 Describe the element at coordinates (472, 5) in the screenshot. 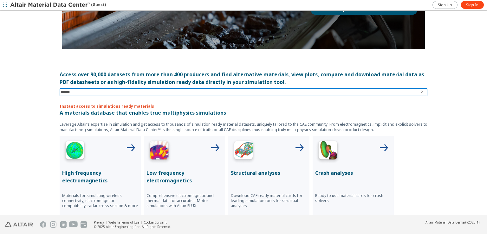

I see `a: Sign In` at that location.